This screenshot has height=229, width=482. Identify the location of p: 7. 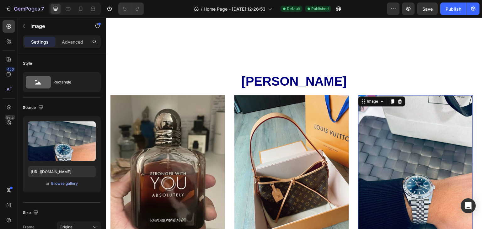
(42, 9).